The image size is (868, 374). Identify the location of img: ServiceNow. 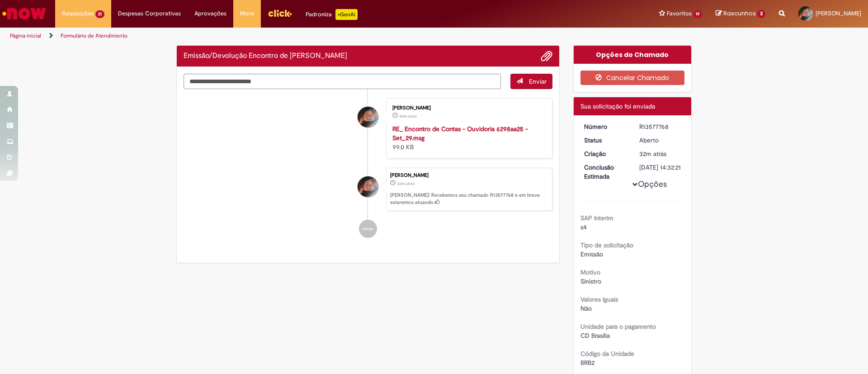
(24, 14).